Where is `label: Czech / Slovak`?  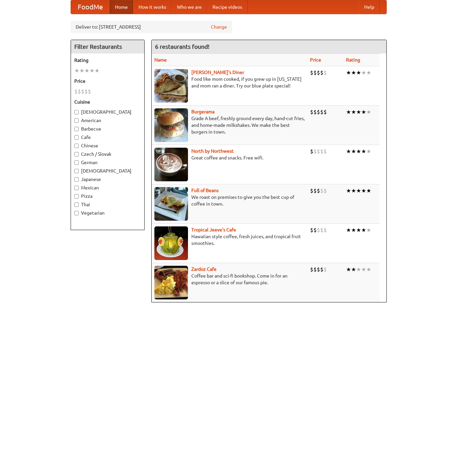
label: Czech / Slovak is located at coordinates (107, 154).